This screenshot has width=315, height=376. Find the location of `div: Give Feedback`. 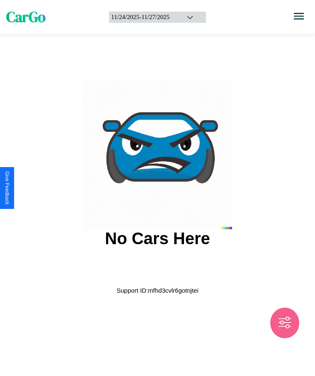

div: Give Feedback is located at coordinates (7, 188).